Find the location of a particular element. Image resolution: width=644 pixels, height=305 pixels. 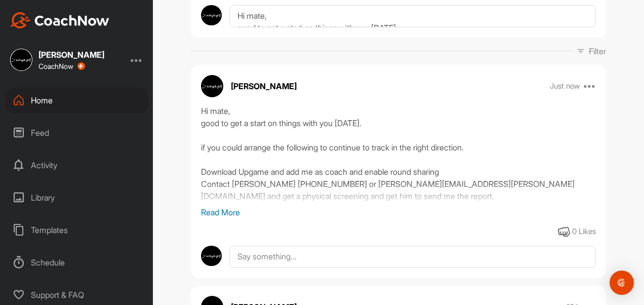

p: Filter is located at coordinates (597, 51).